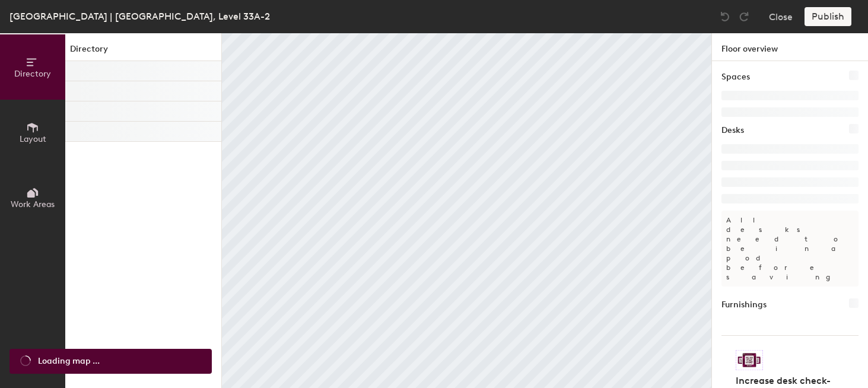 This screenshot has height=388, width=868. I want to click on h1: Spaces, so click(736, 77).